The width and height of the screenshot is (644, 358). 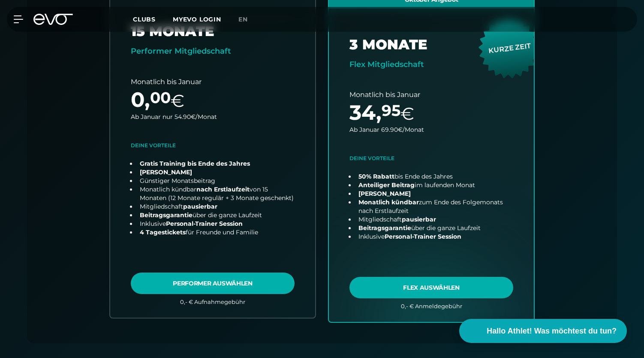 I want to click on a: MYEVO LOGIN, so click(x=197, y=19).